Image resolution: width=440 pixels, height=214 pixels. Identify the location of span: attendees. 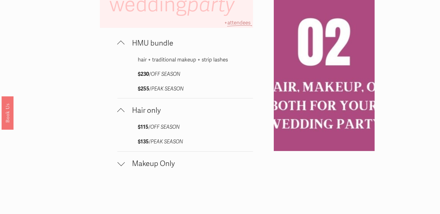
(239, 23).